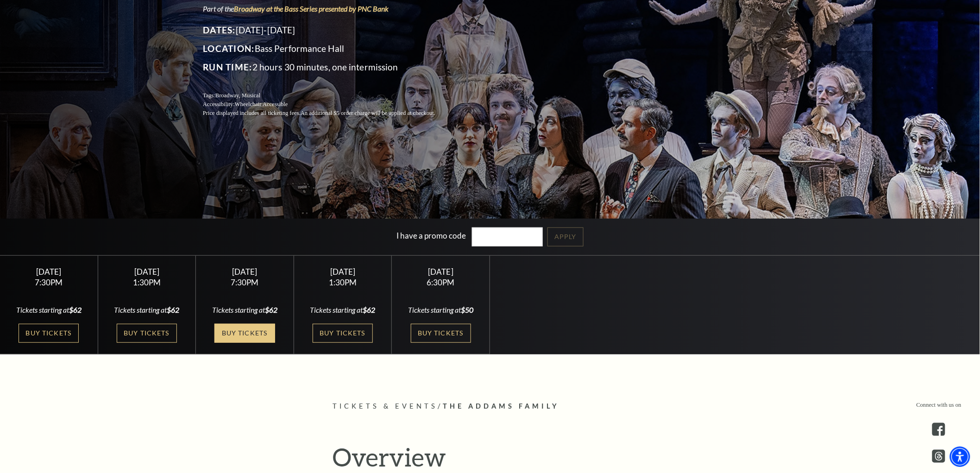 This screenshot has width=980, height=473. What do you see at coordinates (939, 430) in the screenshot?
I see `a: facebook - open in a new tab` at bounding box center [939, 430].